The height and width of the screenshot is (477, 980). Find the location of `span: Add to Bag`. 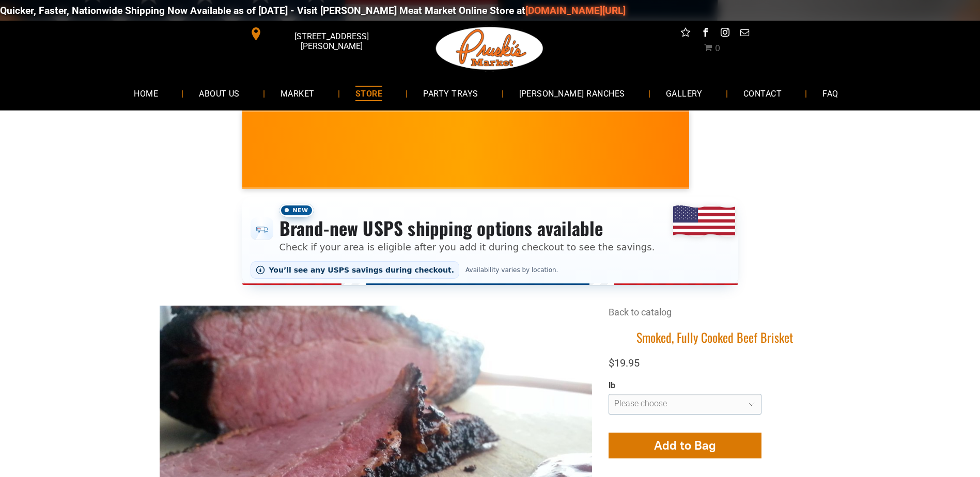

span: Add to Bag is located at coordinates (685, 445).